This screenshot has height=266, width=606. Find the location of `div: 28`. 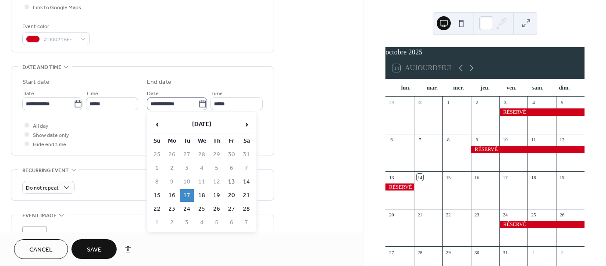

div: 28 is located at coordinates (419, 252).